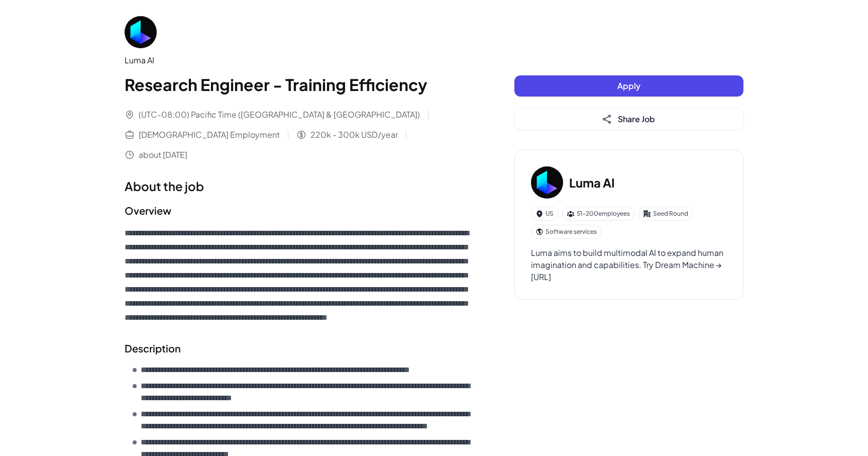 This screenshot has height=456, width=868. I want to click on h2: Description, so click(300, 349).